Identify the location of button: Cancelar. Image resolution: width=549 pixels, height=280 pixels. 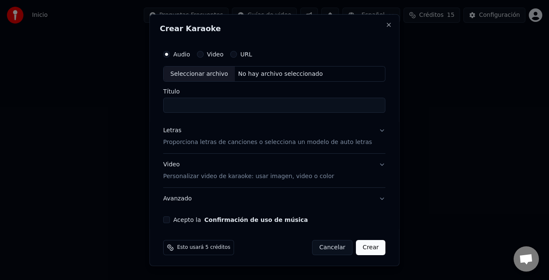
(333, 248).